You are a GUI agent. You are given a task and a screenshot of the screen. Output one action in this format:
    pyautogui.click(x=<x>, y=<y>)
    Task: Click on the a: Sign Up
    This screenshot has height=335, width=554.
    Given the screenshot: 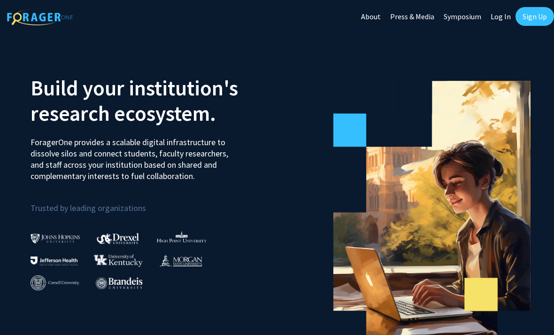 What is the action you would take?
    pyautogui.click(x=535, y=16)
    